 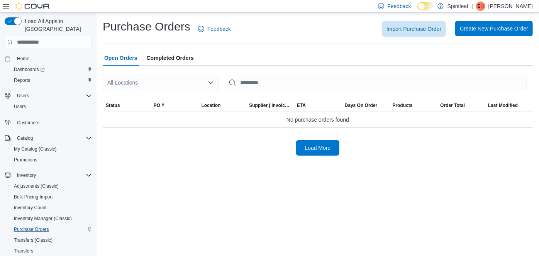 What do you see at coordinates (222, 105) in the screenshot?
I see `button: Location` at bounding box center [222, 105].